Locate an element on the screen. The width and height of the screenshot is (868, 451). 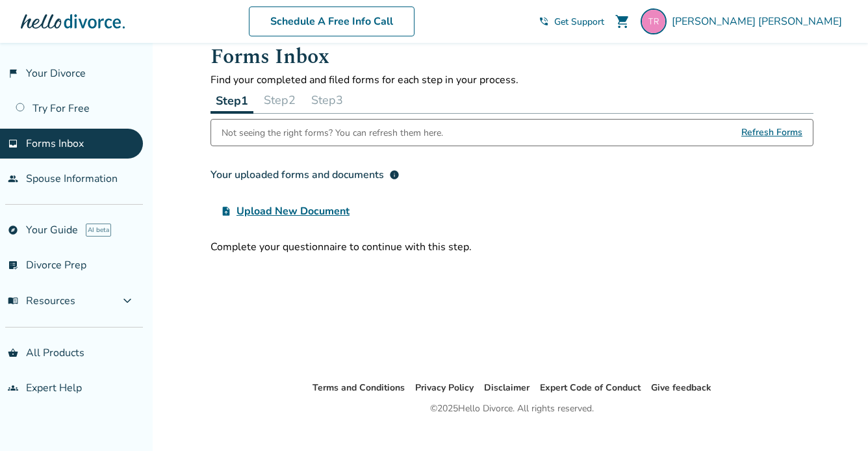
button: Step3 is located at coordinates (327, 100).